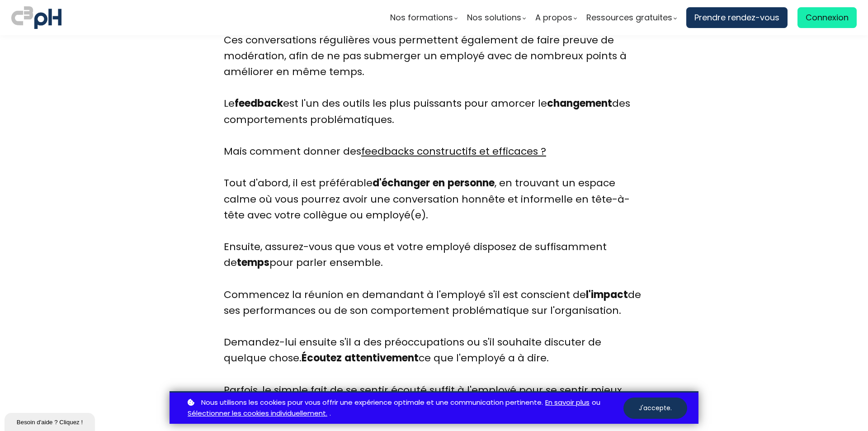  Describe the element at coordinates (471, 183) in the screenshot. I see `b: personne` at that location.